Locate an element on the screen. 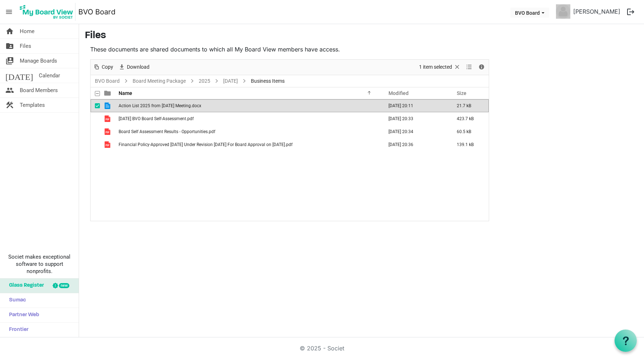 This screenshot has height=359, width=644. span: Files is located at coordinates (26, 46).